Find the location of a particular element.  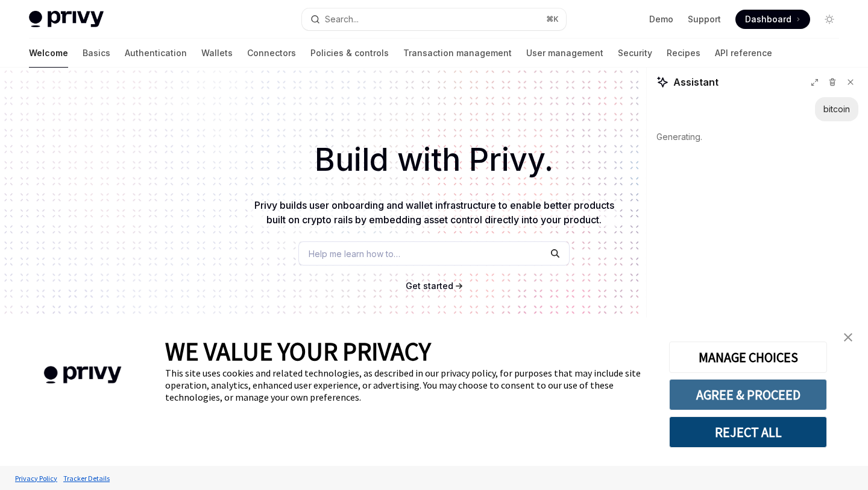

div: This site uses cookies and related technologies, as described in our privacy policy, for purposes... is located at coordinates (408, 385).